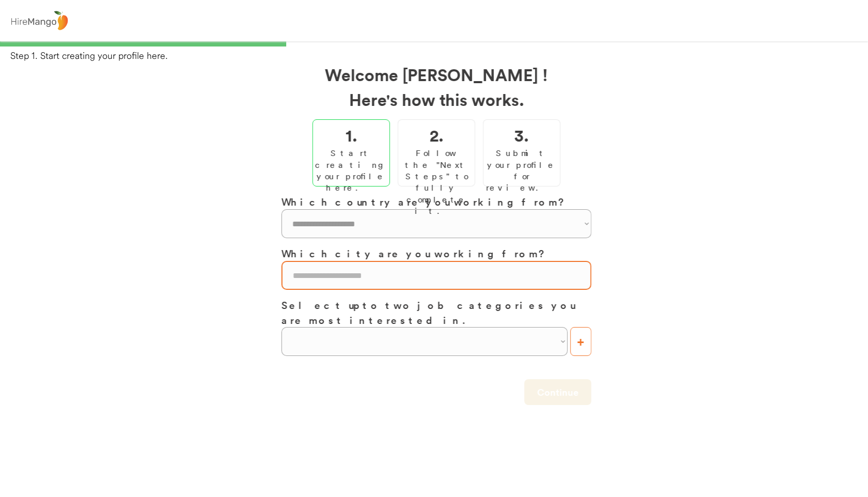  I want to click on div: 33%, so click(434, 44).